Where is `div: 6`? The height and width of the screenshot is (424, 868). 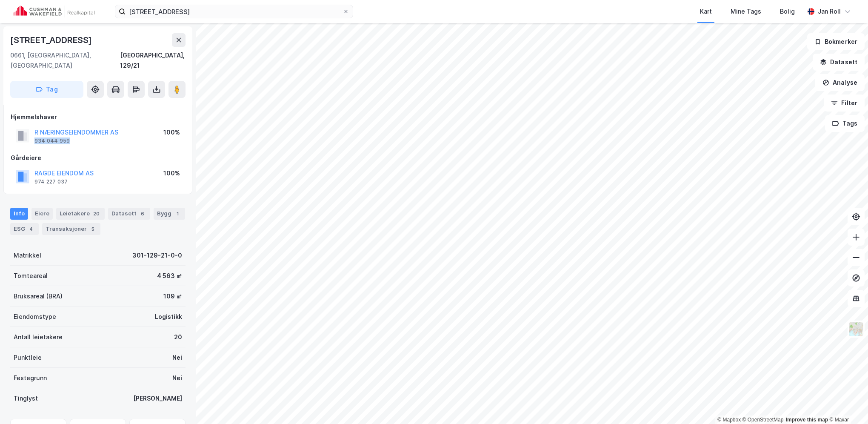 div: 6 is located at coordinates (143, 213).